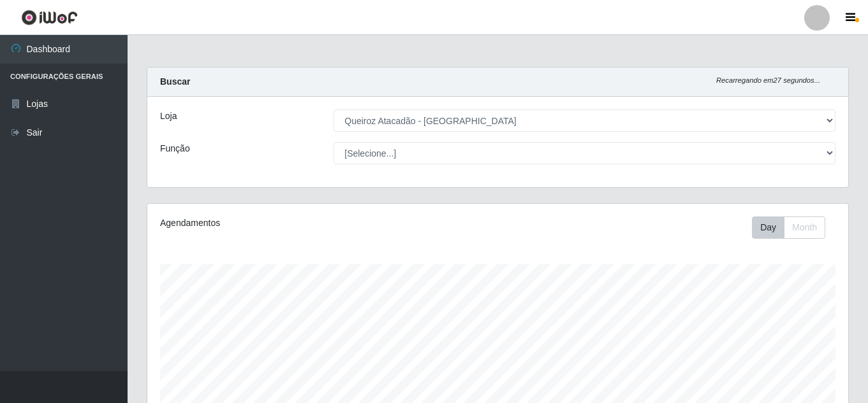 The image size is (868, 403). What do you see at coordinates (788, 227) in the screenshot?
I see `div: First group` at bounding box center [788, 227].